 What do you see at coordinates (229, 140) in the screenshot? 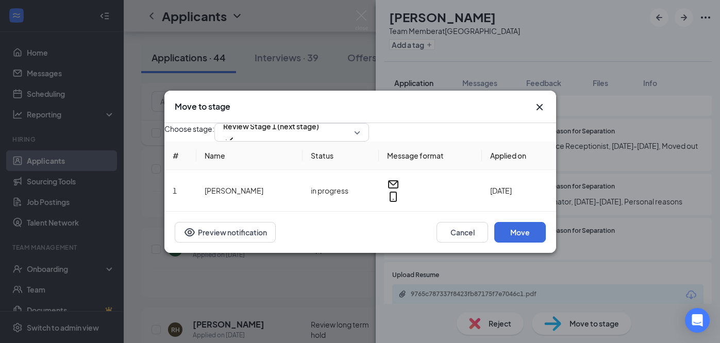
I see `svg: Checkmark` at bounding box center [229, 140].